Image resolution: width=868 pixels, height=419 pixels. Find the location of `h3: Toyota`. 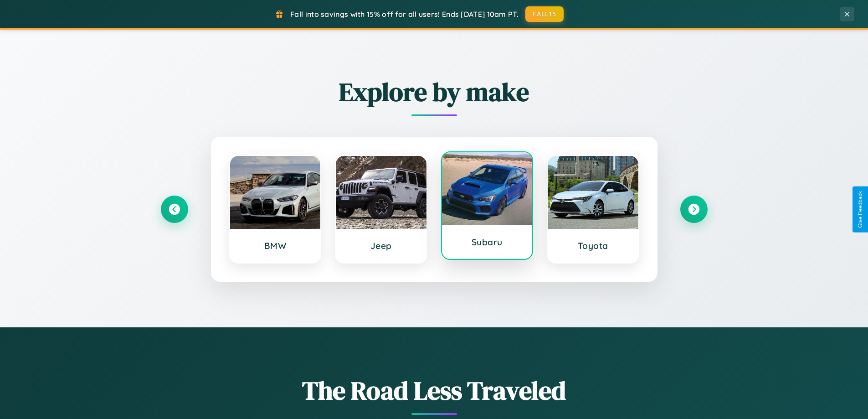

h3: Toyota is located at coordinates (593, 246).